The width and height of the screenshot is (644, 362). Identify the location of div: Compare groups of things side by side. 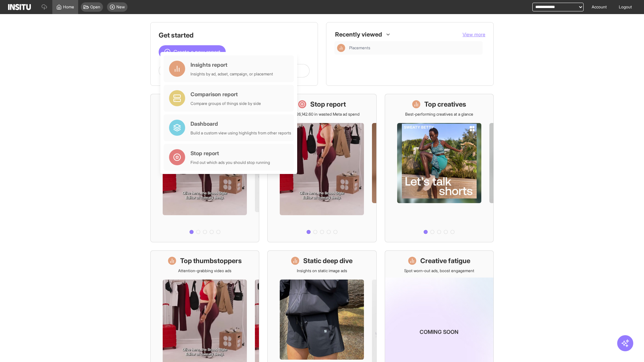
(226, 103).